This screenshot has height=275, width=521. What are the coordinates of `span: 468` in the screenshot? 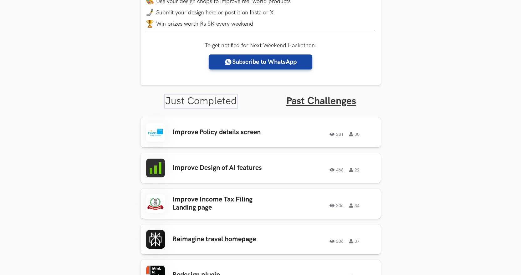 It's located at (337, 170).